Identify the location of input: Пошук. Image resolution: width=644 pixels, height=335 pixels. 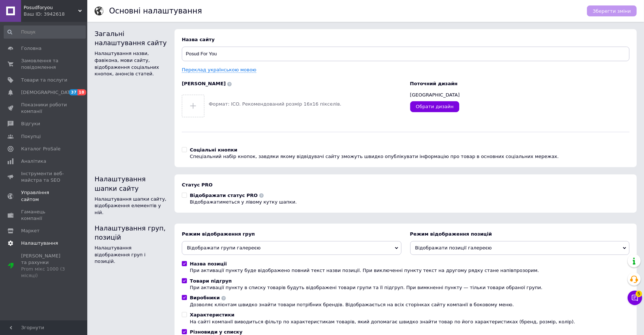
(45, 32).